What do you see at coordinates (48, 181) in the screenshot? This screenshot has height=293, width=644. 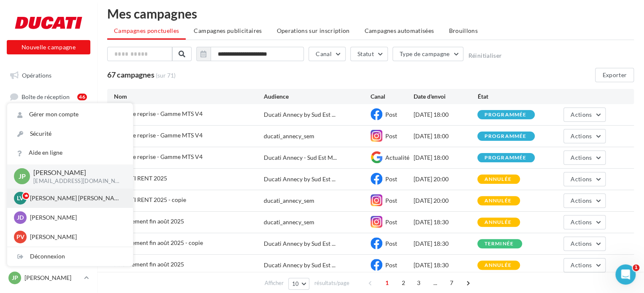 I see `a: Contacts` at bounding box center [48, 181].